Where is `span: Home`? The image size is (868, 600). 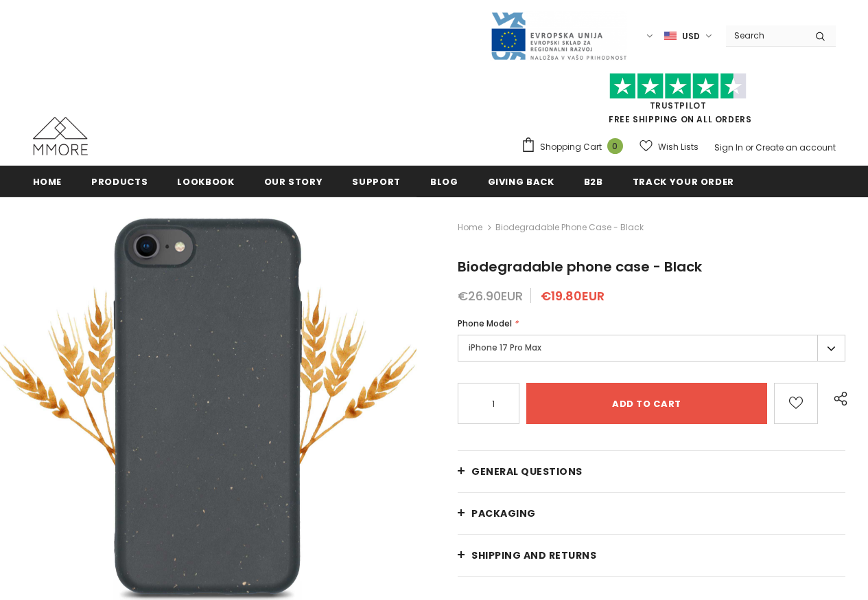 span: Home is located at coordinates (47, 181).